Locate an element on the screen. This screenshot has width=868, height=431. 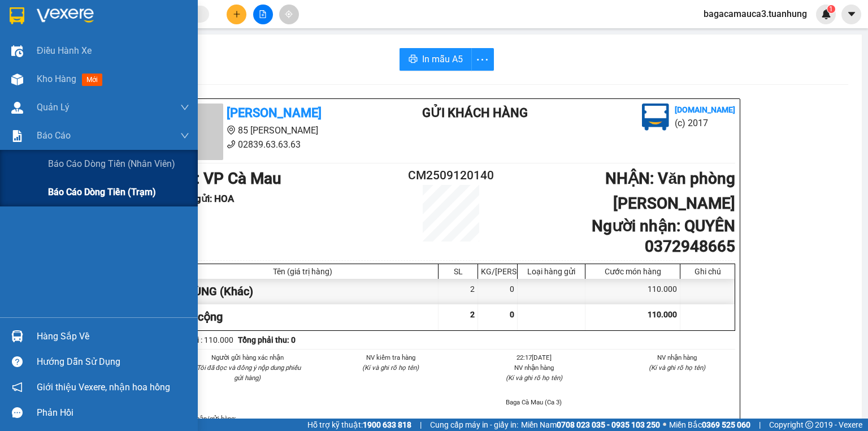
span: plus is located at coordinates (237, 14).